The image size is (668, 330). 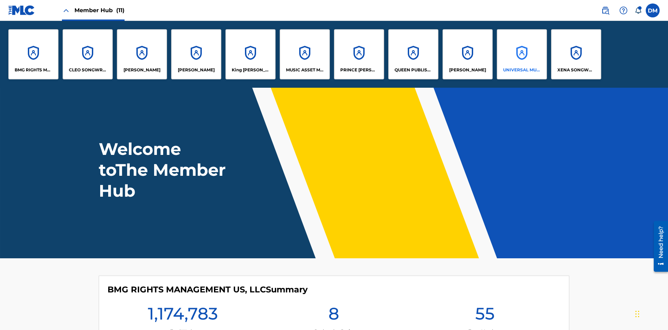 What do you see at coordinates (522, 54) in the screenshot?
I see `a: AccountsUNIVERSAL MUSIC PUB GROUP` at bounding box center [522, 54].